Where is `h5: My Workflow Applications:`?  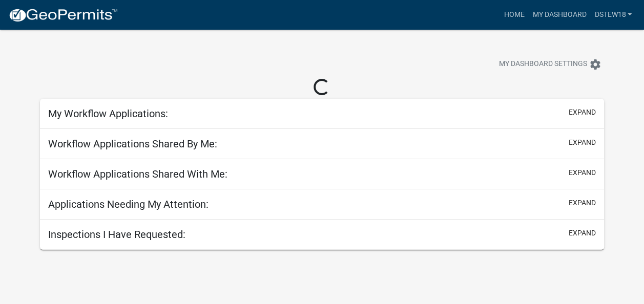 h5: My Workflow Applications: is located at coordinates (108, 114).